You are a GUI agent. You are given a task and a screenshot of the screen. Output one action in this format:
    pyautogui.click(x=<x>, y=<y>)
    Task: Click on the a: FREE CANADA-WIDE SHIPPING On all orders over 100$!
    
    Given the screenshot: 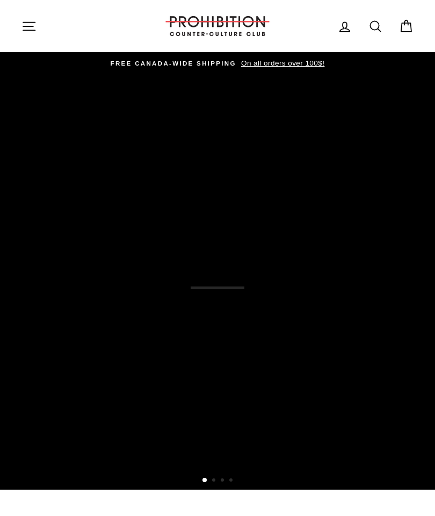 What is the action you would take?
    pyautogui.click(x=218, y=63)
    